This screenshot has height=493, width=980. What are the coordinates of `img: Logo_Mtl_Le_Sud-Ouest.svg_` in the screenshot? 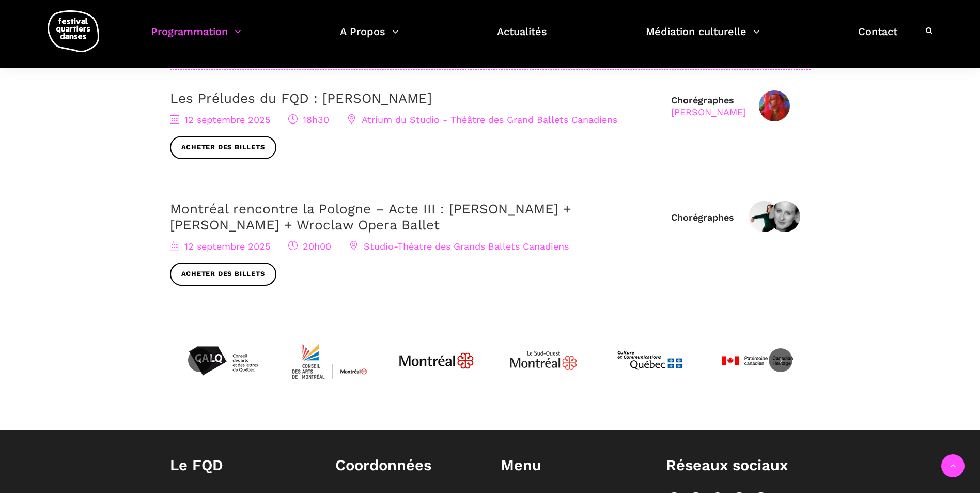 It's located at (543, 361).